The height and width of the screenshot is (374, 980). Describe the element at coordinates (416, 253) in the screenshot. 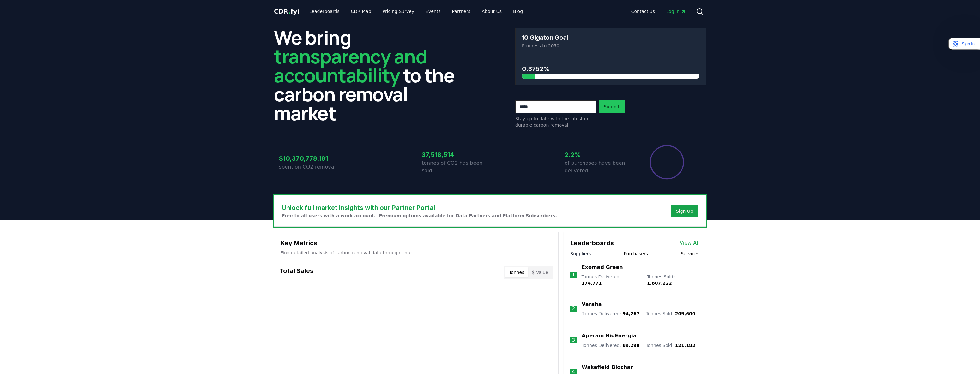

I see `p: Find detailed analysis of carbon removal data through time.` at that location.